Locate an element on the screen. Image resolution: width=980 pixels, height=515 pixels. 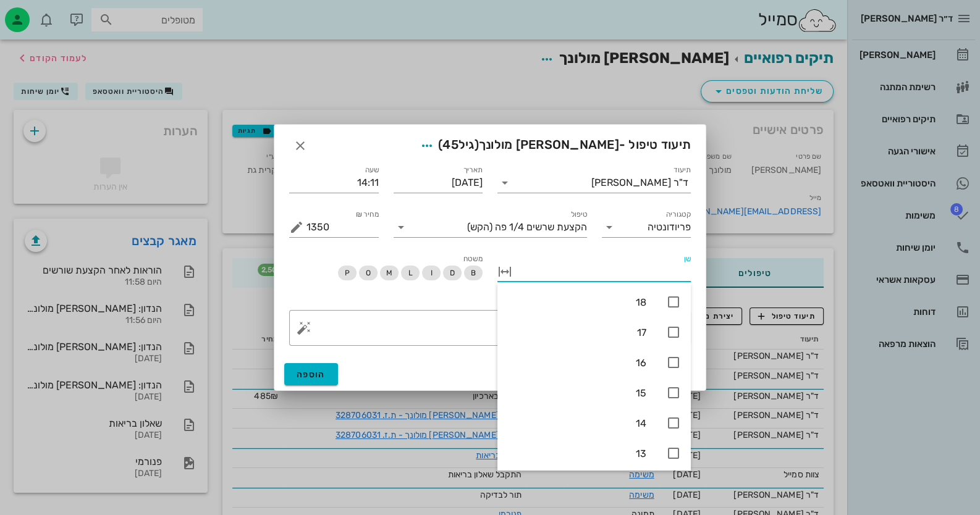
span: O is located at coordinates (368, 273).